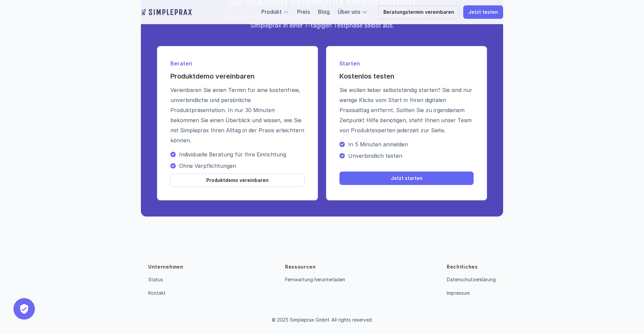 The width and height of the screenshot is (644, 333). Describe the element at coordinates (301, 267) in the screenshot. I see `p: Ressourcen` at that location.